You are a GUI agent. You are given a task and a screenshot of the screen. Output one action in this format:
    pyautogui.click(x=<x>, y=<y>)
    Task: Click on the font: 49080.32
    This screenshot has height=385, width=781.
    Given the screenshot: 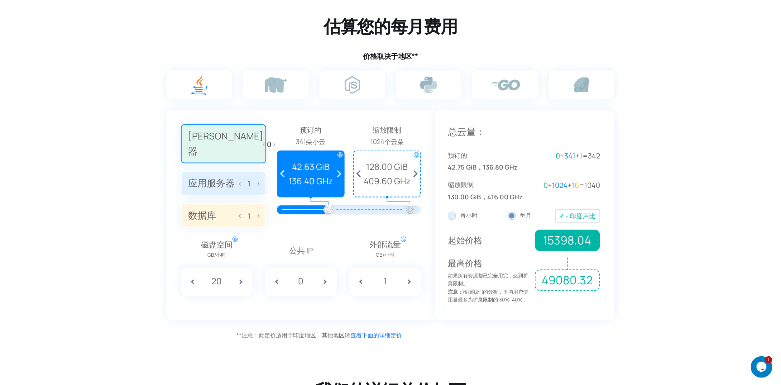 What is the action you would take?
    pyautogui.click(x=568, y=280)
    